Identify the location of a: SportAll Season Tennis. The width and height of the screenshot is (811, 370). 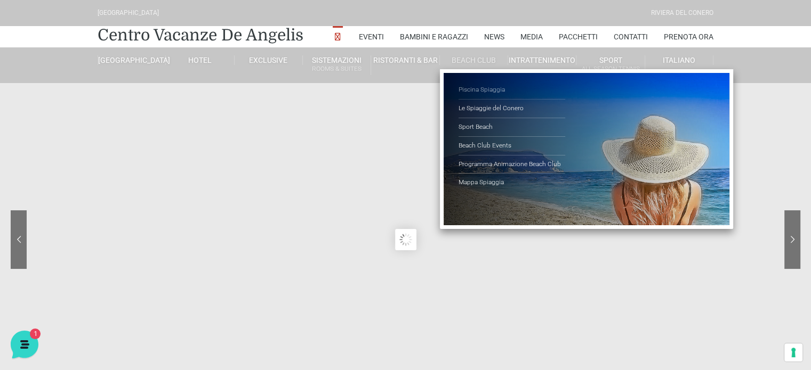
(610, 65).